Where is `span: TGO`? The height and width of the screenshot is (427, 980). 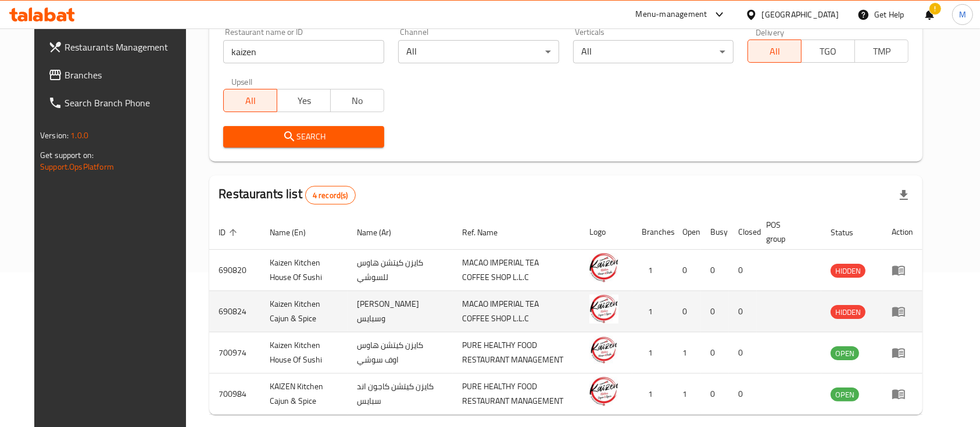
span: TGO is located at coordinates (828, 51).